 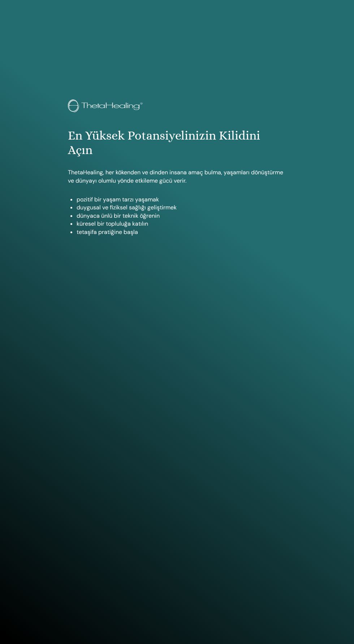 I want to click on li: pozitif bir yaşam tarzı yaşamak, so click(x=181, y=199).